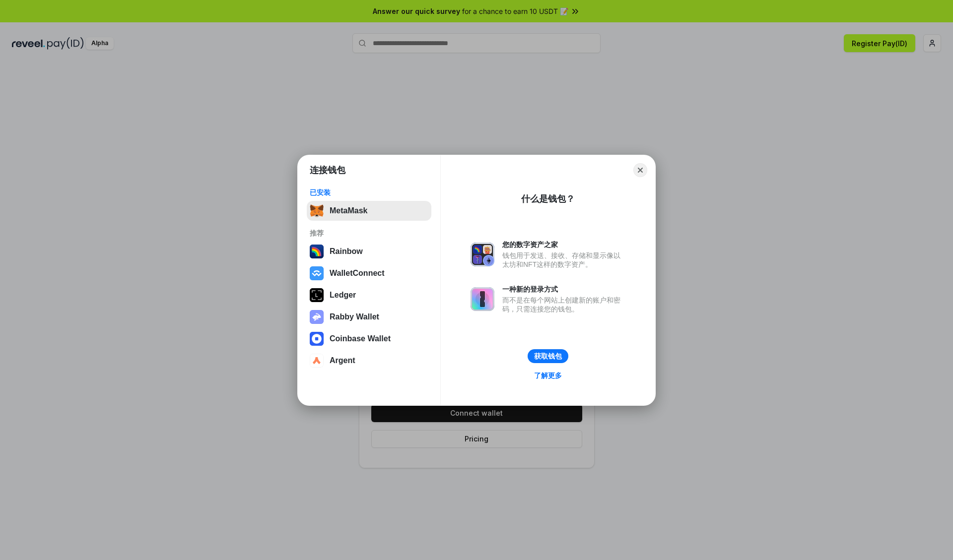 This screenshot has height=560, width=953. I want to click on button: Coinbase Wallet, so click(369, 339).